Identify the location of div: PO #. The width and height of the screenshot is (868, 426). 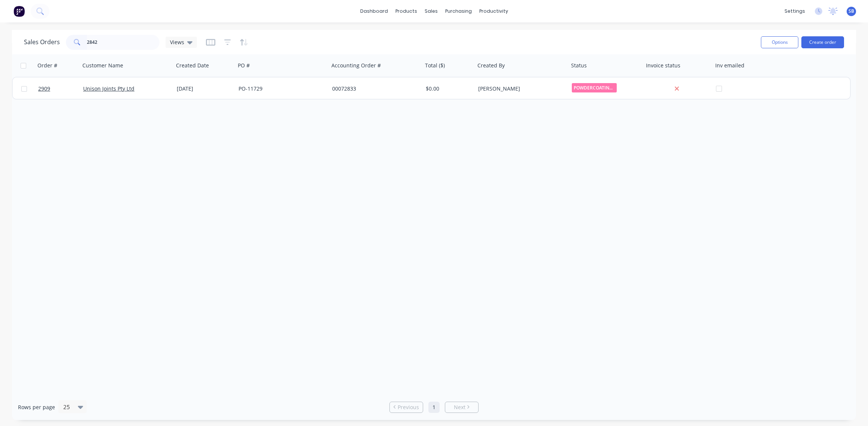
(244, 66).